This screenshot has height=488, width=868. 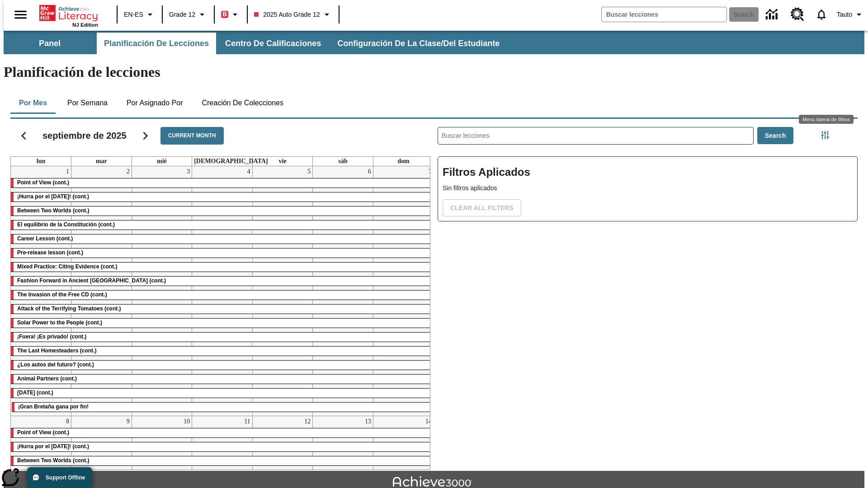 What do you see at coordinates (53, 407) in the screenshot?
I see `span: ¡Gran Bretaña gana por fin!` at bounding box center [53, 407].